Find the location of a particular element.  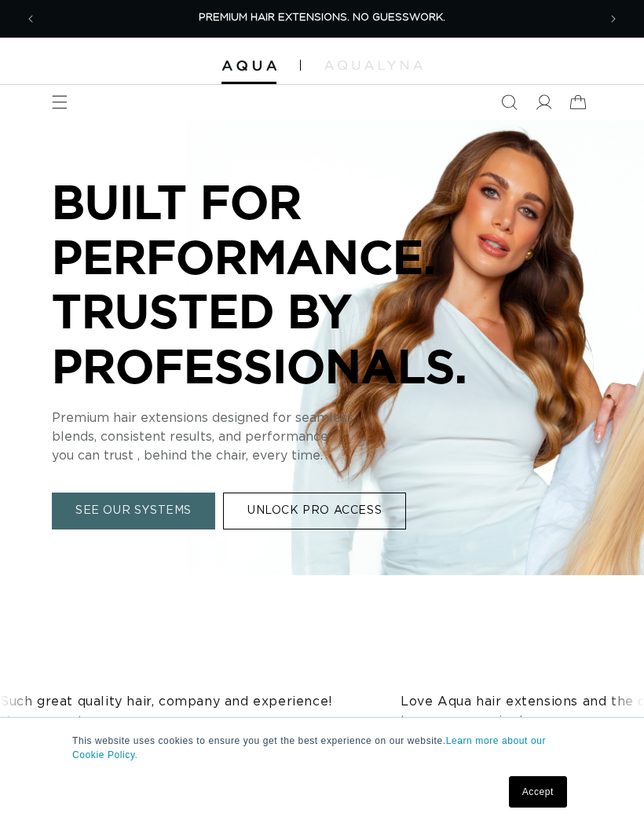

summary: Menu is located at coordinates (59, 102).